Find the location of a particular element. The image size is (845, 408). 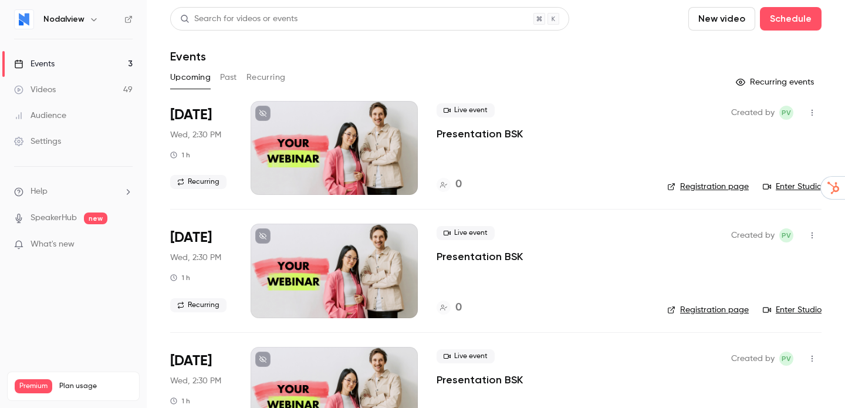

span: What's new is located at coordinates (52, 244).